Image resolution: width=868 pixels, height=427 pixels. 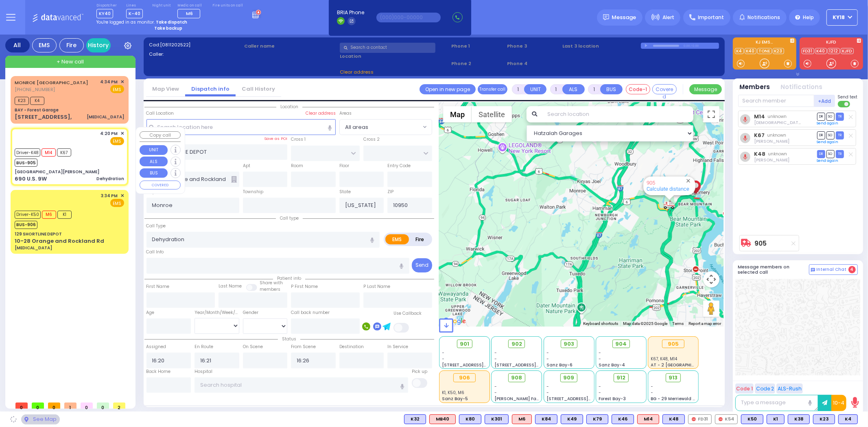 I want to click on div: Fire, so click(x=72, y=45).